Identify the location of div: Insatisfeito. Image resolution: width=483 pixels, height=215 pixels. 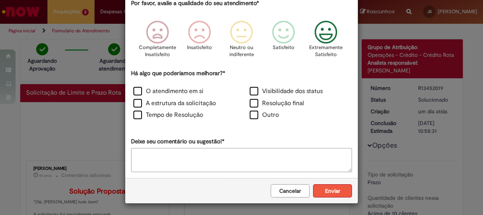
(199, 41).